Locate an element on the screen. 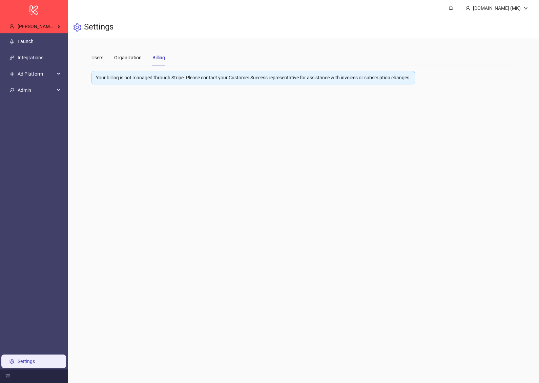 Image resolution: width=539 pixels, height=383 pixels. a: Integrations is located at coordinates (30, 58).